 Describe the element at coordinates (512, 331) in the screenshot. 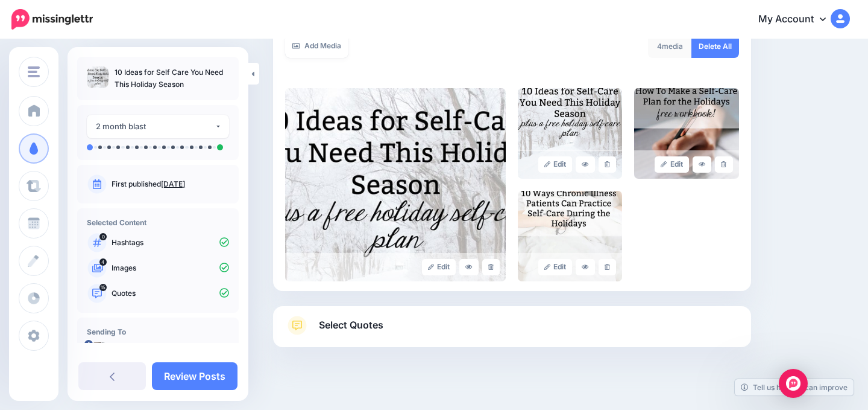

I see `a: Select Quotes` at that location.